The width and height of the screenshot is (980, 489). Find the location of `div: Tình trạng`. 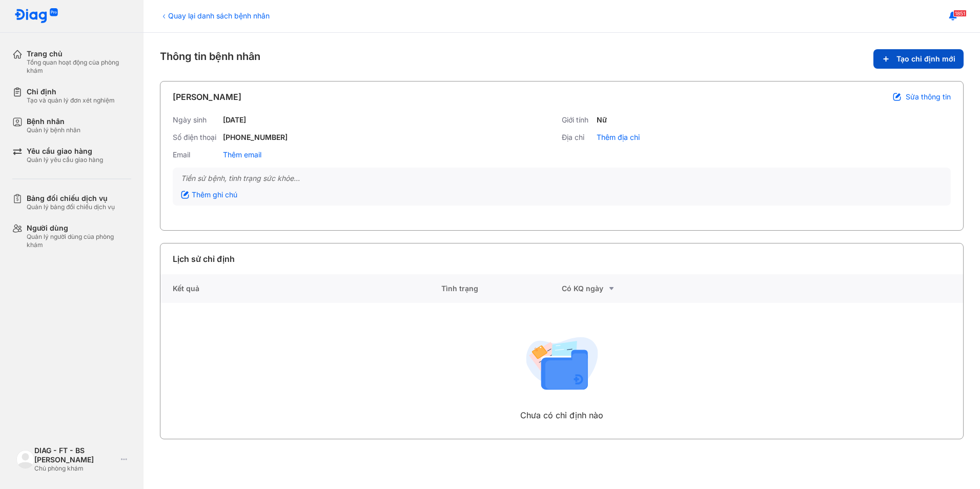

div: Tình trạng is located at coordinates (501, 288).